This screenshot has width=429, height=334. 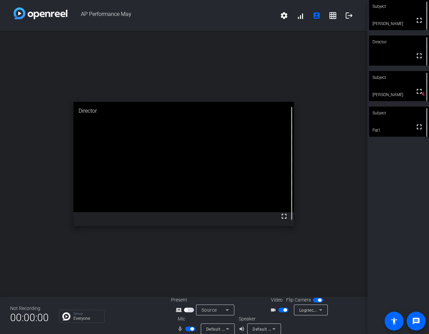 I want to click on span: Logitech BRIO (046d:085e), so click(x=326, y=310).